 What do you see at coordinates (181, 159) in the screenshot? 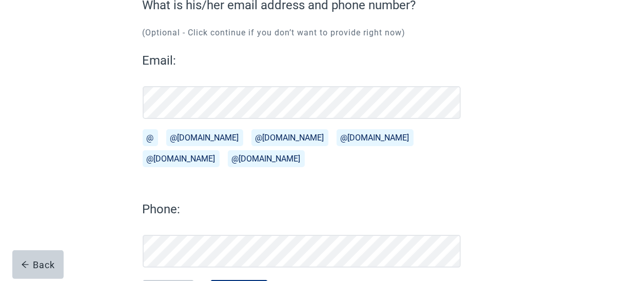
I see `button: Add @hotmail.com to email address` at bounding box center [181, 159].